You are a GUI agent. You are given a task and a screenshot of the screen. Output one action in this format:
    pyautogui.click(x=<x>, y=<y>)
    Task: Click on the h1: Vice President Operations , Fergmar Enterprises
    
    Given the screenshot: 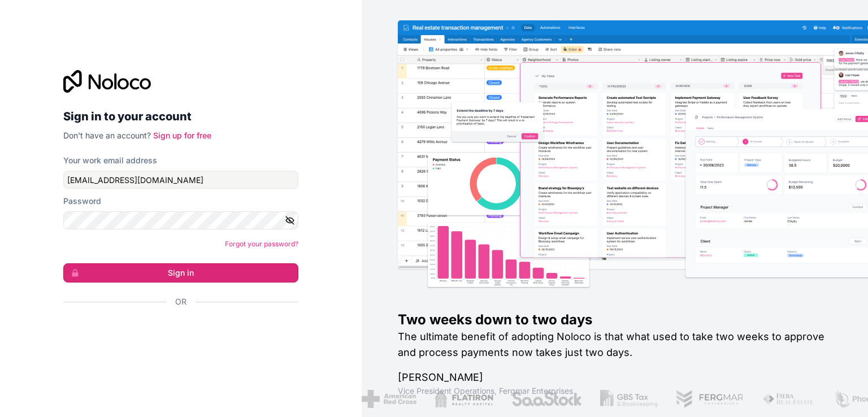 What is the action you would take?
    pyautogui.click(x=615, y=391)
    